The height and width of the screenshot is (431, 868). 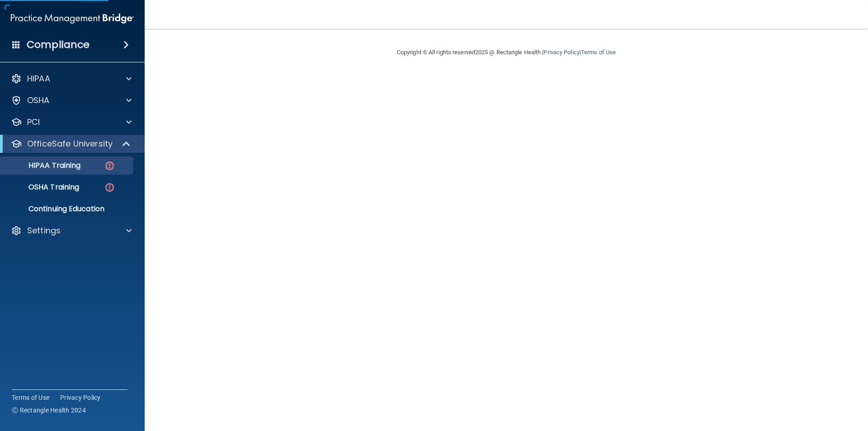 What do you see at coordinates (38, 79) in the screenshot?
I see `p: HIPAA` at bounding box center [38, 79].